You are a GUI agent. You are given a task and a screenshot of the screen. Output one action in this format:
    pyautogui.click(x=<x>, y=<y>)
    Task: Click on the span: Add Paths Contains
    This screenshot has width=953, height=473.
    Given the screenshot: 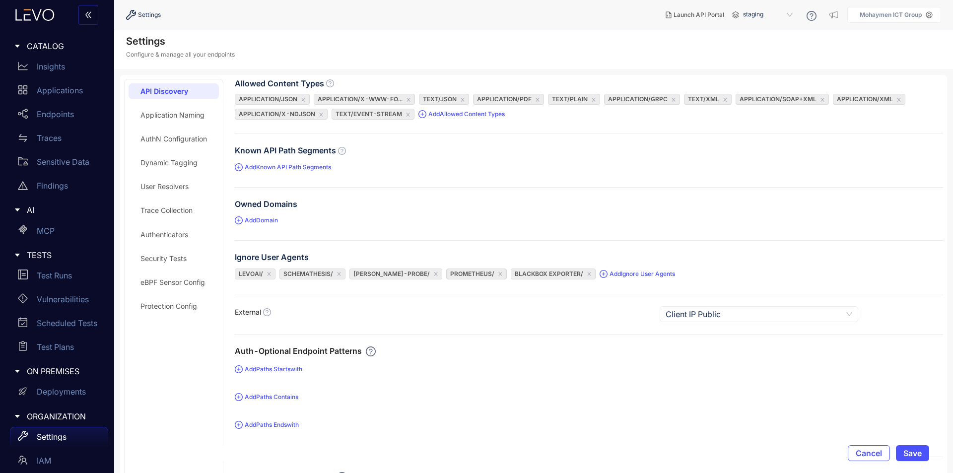 What is the action you would take?
    pyautogui.click(x=267, y=397)
    